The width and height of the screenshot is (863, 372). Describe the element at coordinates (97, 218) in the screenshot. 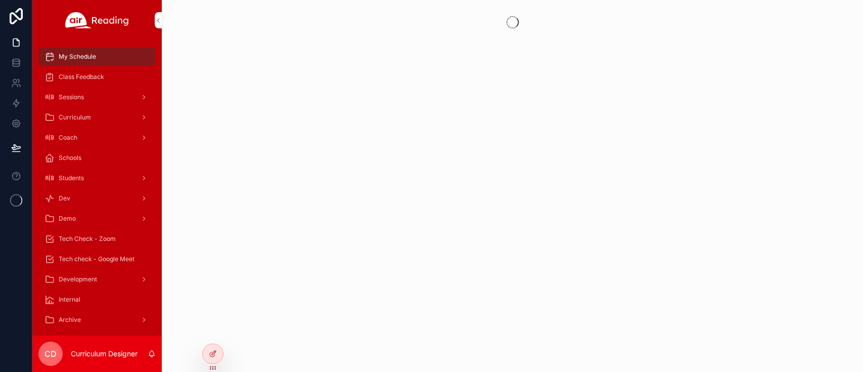

I see `a: Demo` at that location.